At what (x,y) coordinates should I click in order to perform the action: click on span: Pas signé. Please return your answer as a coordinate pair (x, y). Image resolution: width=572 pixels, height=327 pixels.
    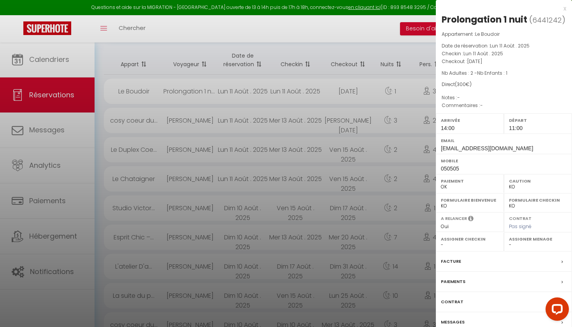
    Looking at the image, I should click on (520, 226).